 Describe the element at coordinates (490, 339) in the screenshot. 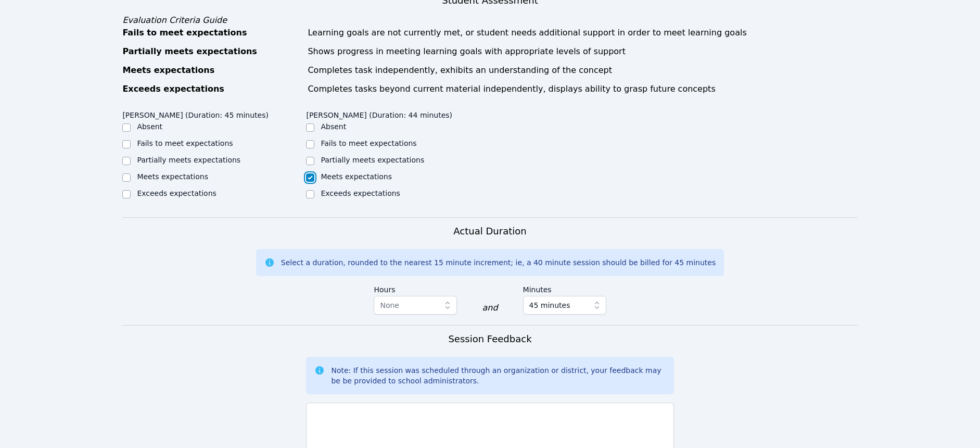

I see `h3: Session Feedback` at that location.